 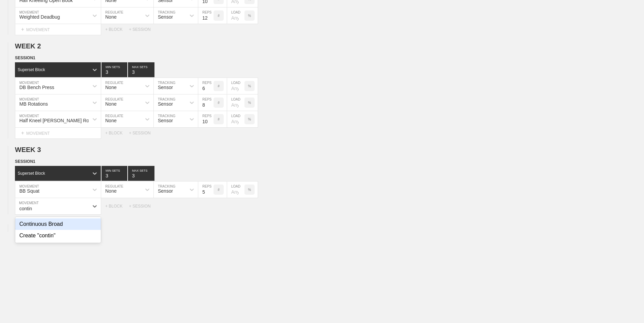 I want to click on div: Weighted Deadbug, so click(x=40, y=17).